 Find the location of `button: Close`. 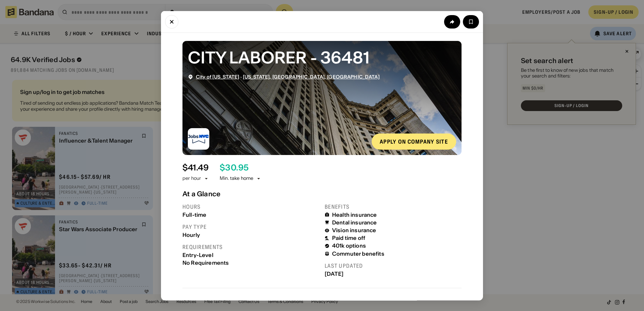

button: Close is located at coordinates (172, 21).